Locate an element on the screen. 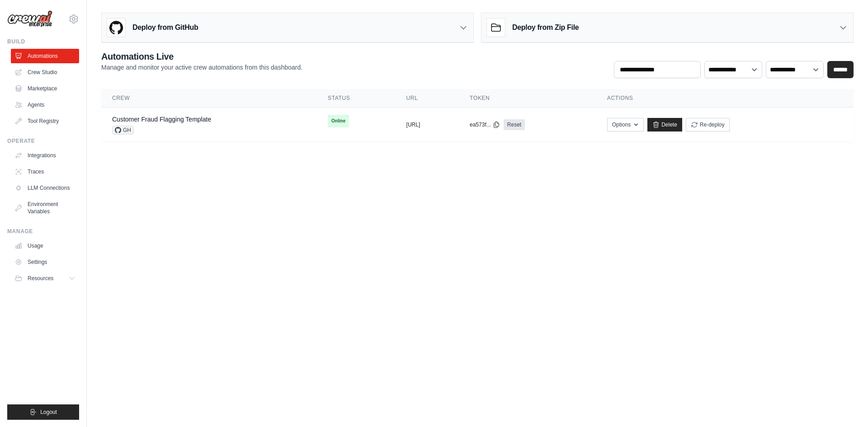  a: Integrations is located at coordinates (45, 155).